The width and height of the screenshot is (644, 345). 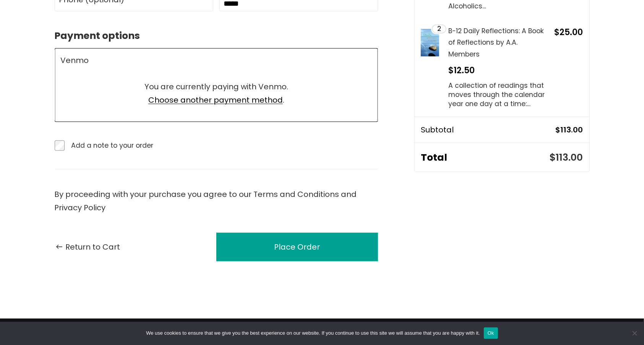 What do you see at coordinates (439, 29) in the screenshot?
I see `span: 2` at bounding box center [439, 29].